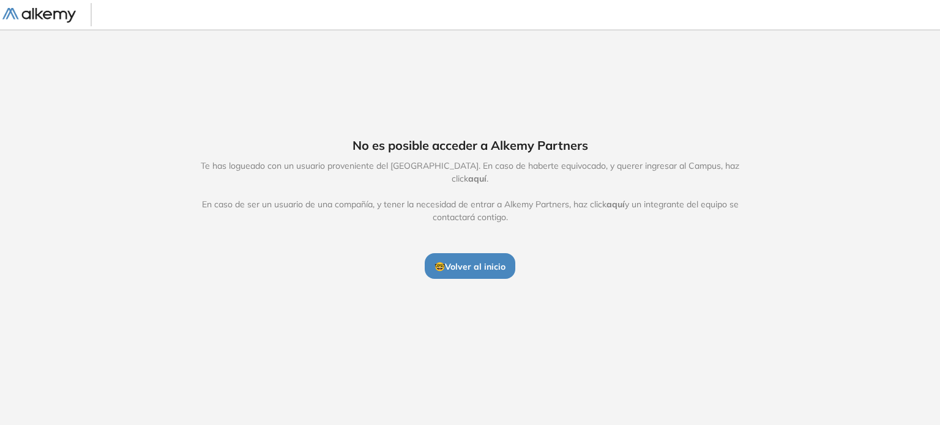 The width and height of the screenshot is (940, 425). What do you see at coordinates (39, 15) in the screenshot?
I see `img: Logo` at bounding box center [39, 15].